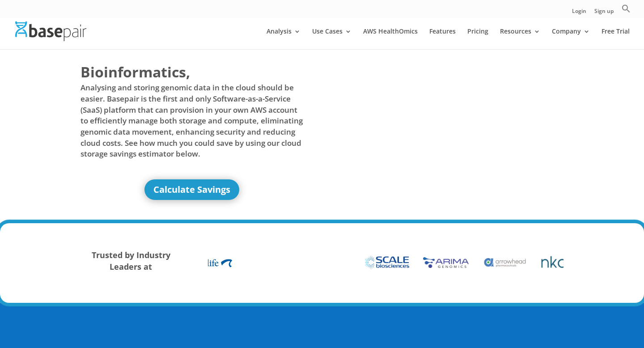 The height and width of the screenshot is (348, 644). What do you see at coordinates (390, 39) in the screenshot?
I see `a: AWS HealthOmics` at bounding box center [390, 39].